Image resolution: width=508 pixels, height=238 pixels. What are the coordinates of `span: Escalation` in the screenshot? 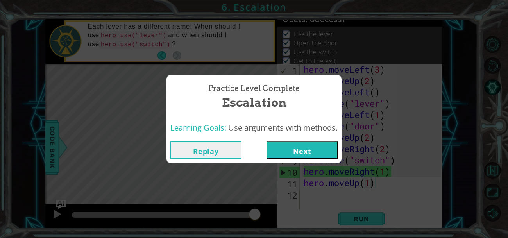 It's located at (254, 102).